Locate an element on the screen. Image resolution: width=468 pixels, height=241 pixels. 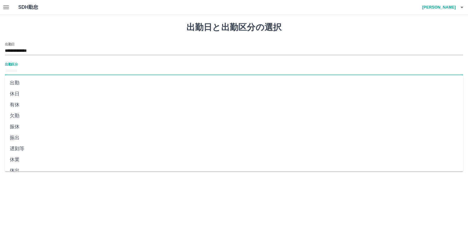
li: 遅刻等 is located at coordinates (234, 149).